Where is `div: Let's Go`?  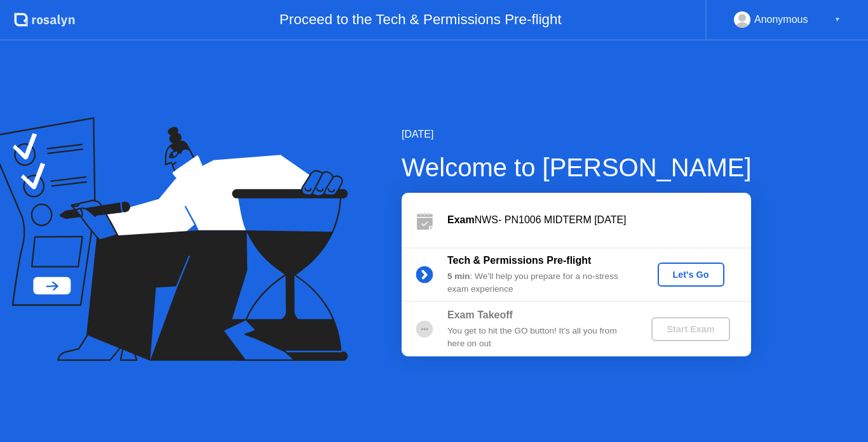 div: Let's Go is located at coordinates (690, 275).